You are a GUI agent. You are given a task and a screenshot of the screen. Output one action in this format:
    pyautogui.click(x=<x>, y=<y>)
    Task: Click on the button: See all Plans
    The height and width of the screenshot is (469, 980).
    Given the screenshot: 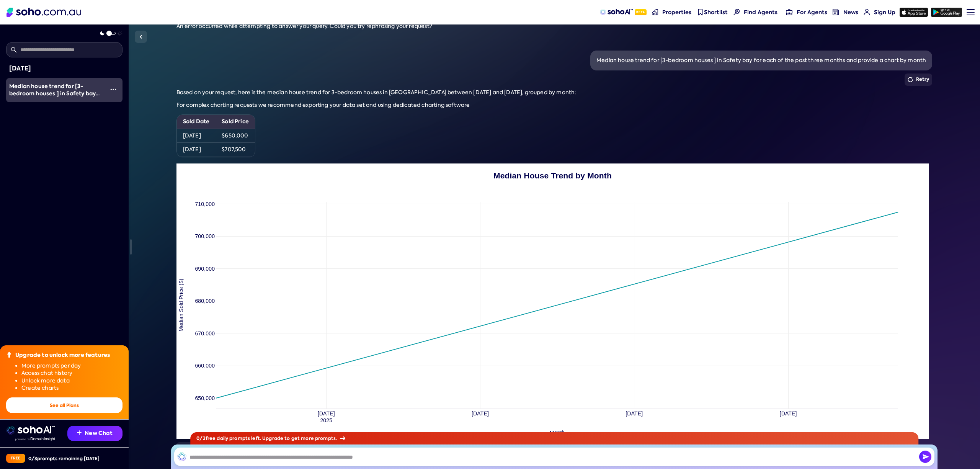 What is the action you would take?
    pyautogui.click(x=64, y=405)
    